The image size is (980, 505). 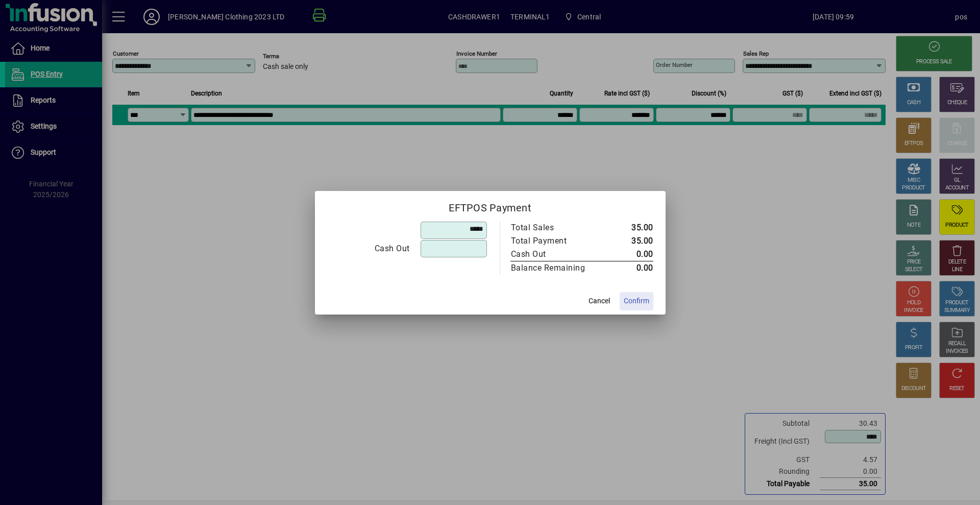 I want to click on td: Total Payment, so click(x=559, y=241).